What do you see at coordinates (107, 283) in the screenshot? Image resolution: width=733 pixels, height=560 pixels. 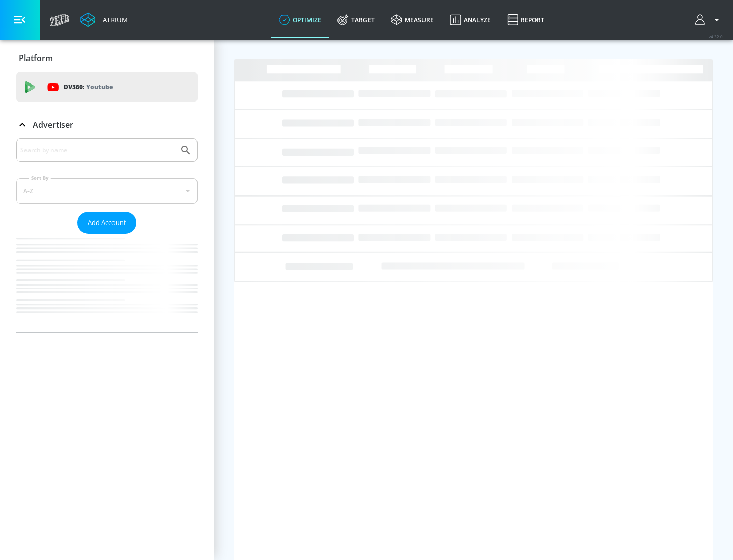 I see `nav: list of Advertiser` at bounding box center [107, 283].